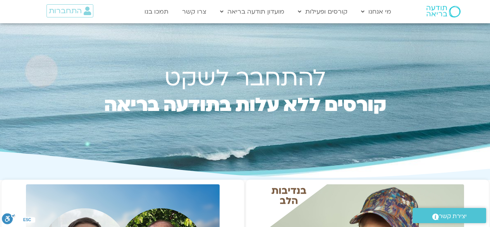  What do you see at coordinates (65, 11) in the screenshot?
I see `span: התחברות` at bounding box center [65, 11].